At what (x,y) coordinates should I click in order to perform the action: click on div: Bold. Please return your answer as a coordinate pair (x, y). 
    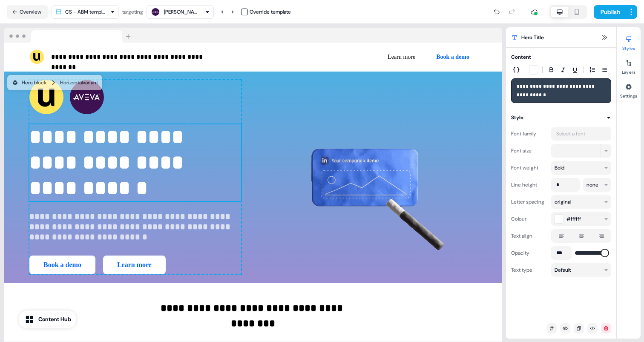
    Looking at the image, I should click on (559, 168).